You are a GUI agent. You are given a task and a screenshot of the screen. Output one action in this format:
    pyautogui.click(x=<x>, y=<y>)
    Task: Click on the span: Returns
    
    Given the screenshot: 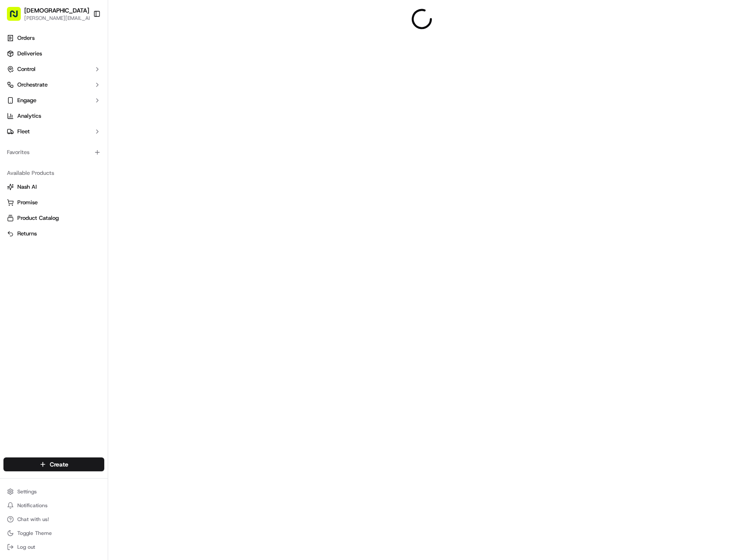 What is the action you would take?
    pyautogui.click(x=27, y=234)
    